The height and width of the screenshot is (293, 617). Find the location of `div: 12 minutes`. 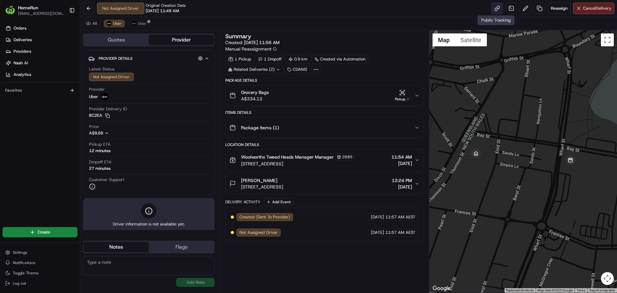

div: 12 minutes is located at coordinates (100, 151).